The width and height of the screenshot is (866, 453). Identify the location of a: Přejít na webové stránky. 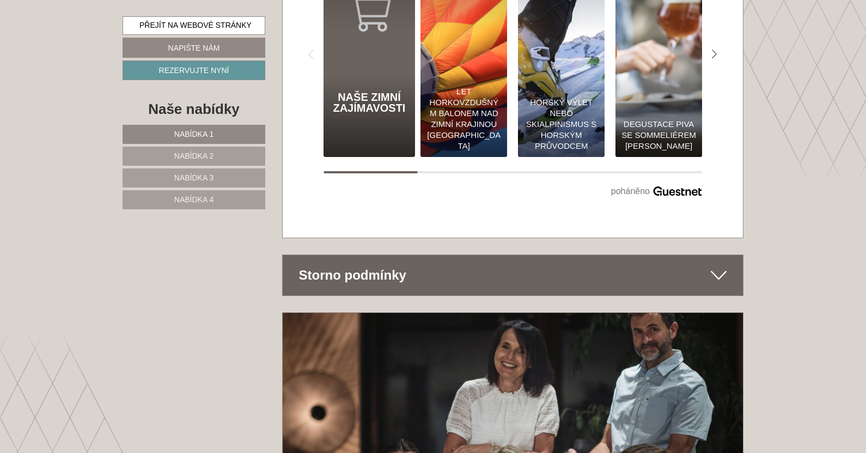
(194, 26).